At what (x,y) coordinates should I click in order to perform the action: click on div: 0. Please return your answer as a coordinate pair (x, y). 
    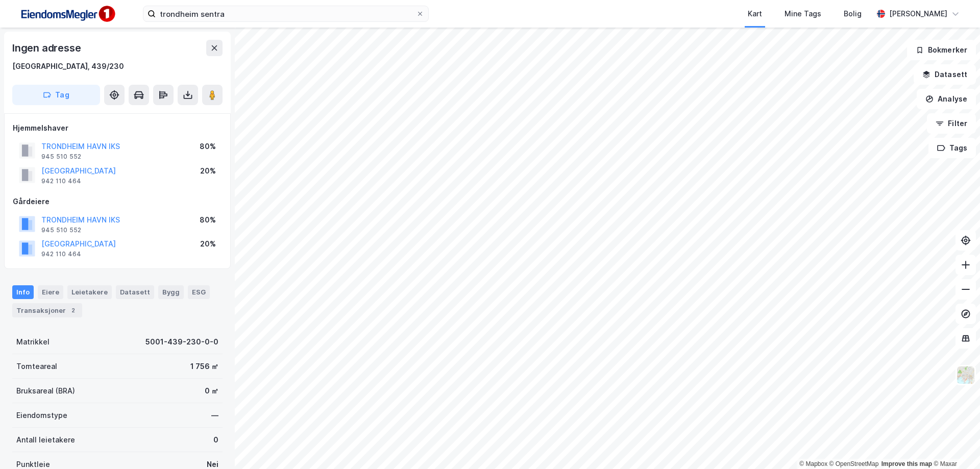
    Looking at the image, I should click on (216, 440).